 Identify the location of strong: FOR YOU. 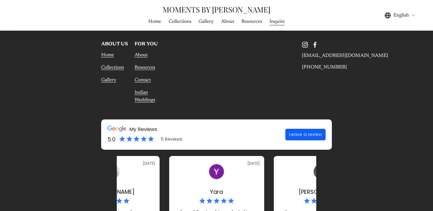
(146, 44).